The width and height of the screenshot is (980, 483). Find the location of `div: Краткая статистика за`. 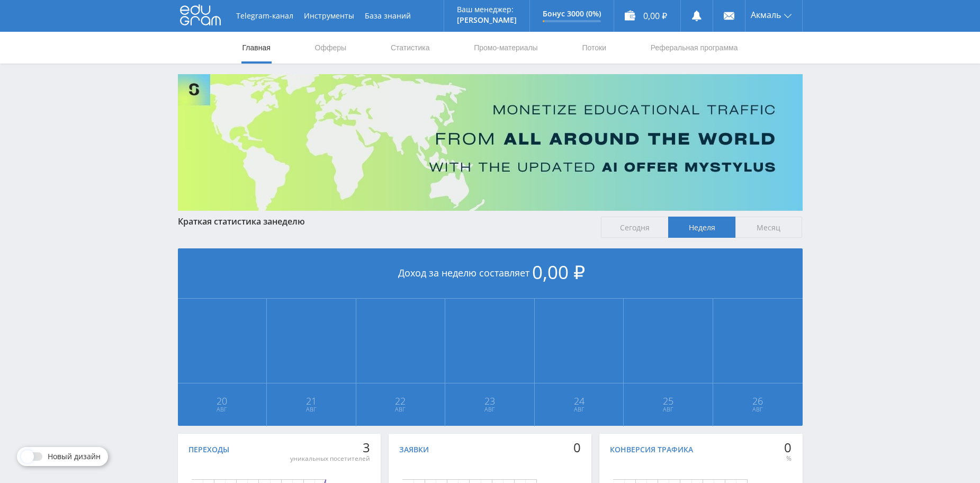

div: Краткая статистика за is located at coordinates (384, 221).